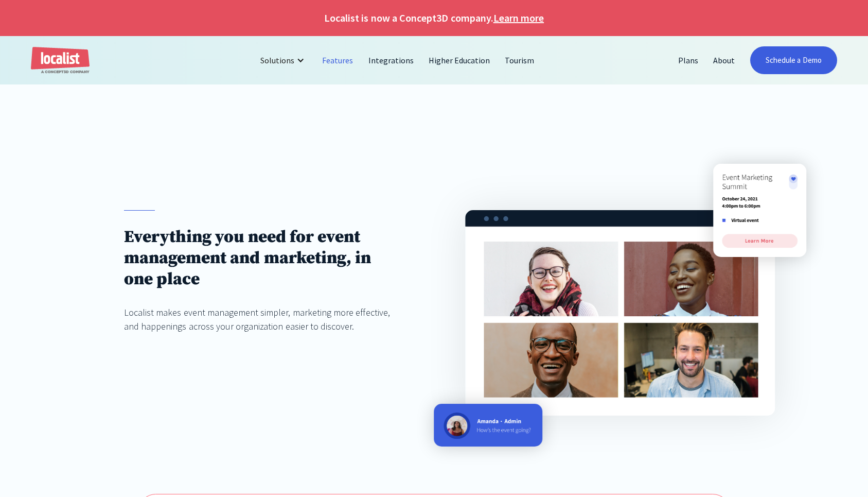  Describe the element at coordinates (519, 18) in the screenshot. I see `a: Learn more` at that location.